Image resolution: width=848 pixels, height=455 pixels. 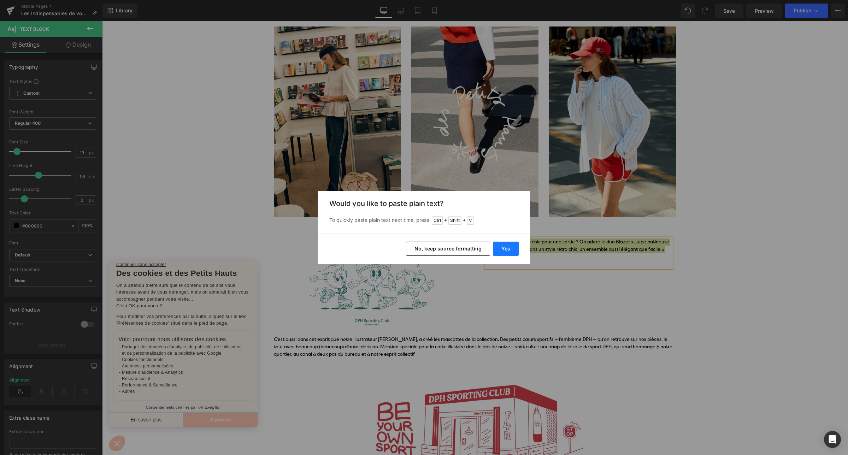 I want to click on span: Ctrl, so click(x=437, y=220).